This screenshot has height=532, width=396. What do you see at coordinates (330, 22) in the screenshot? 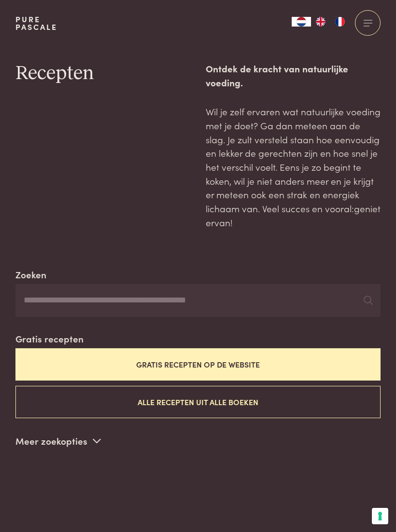
I see `ul: Language list` at bounding box center [330, 22].